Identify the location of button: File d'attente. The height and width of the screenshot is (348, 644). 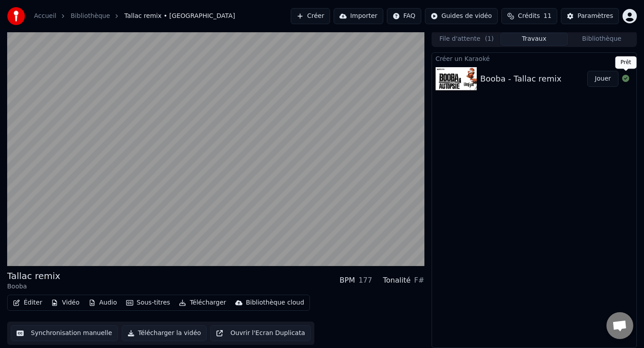
(467, 39).